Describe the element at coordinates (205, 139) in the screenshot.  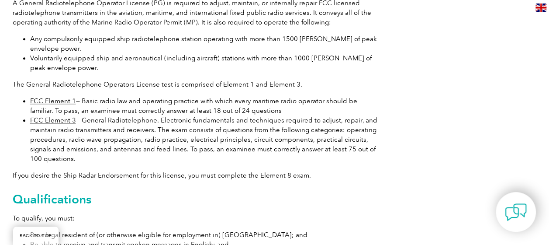
I see `li: — General Radiotelephone. Electronic fundamentals and techniques required to adjust, repair, and ...` at that location.